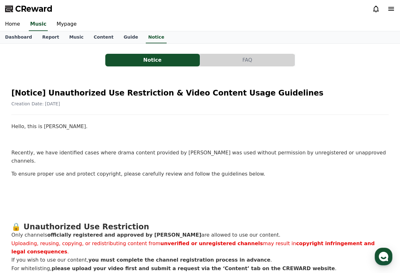 This screenshot has height=273, width=400. Describe the element at coordinates (247, 60) in the screenshot. I see `button: FAQ` at that location.